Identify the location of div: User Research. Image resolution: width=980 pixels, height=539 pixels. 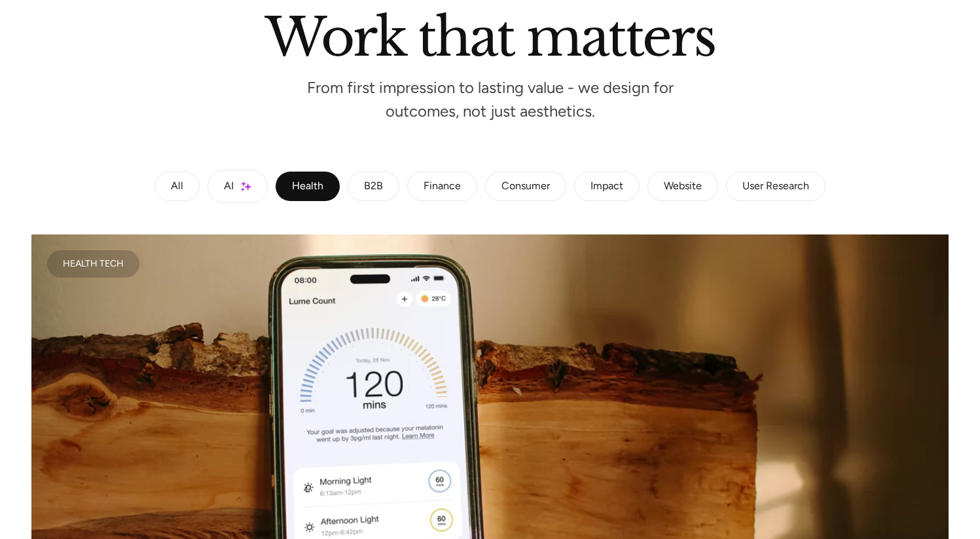
(775, 187).